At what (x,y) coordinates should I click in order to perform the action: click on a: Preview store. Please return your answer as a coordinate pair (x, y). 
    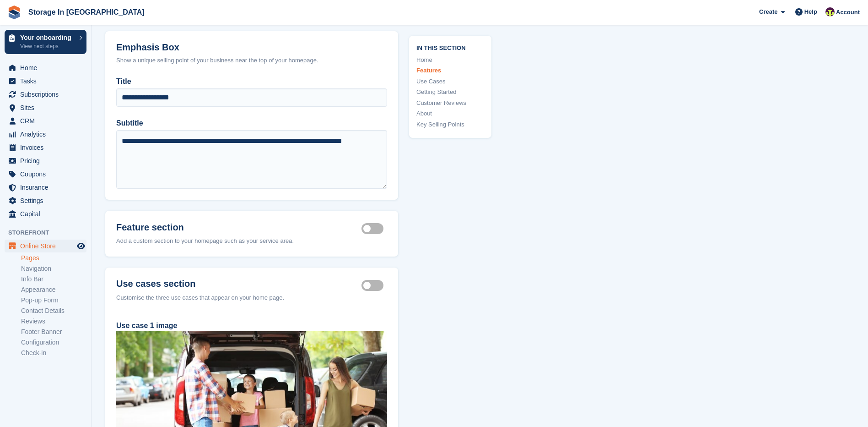
    Looking at the image, I should click on (81, 246).